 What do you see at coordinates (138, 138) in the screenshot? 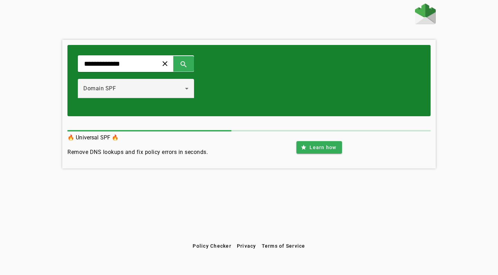
I see `h3: 🔥 Universal SPF 🔥` at bounding box center [138, 138].